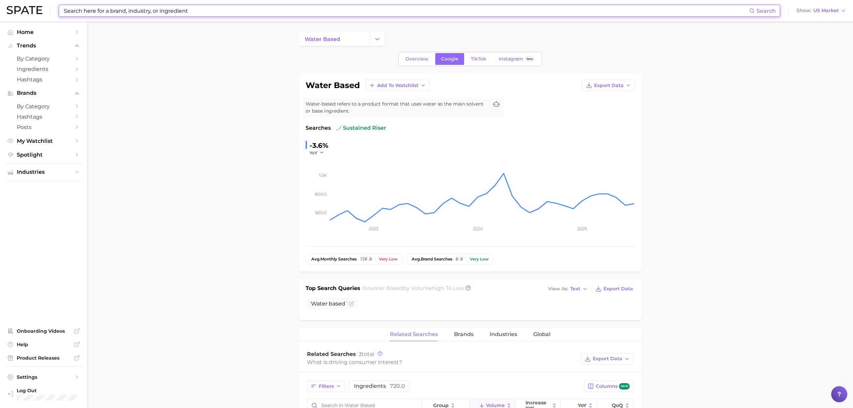 The height and width of the screenshot is (408, 853). What do you see at coordinates (609, 386) in the screenshot?
I see `button: Columnsnew` at bounding box center [609, 386].